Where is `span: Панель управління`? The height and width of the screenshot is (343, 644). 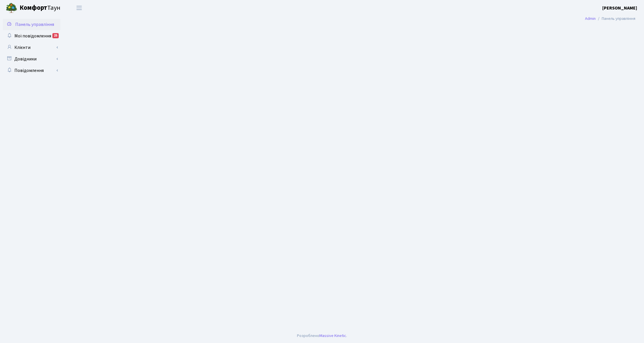
span: Панель управління is located at coordinates (35, 24).